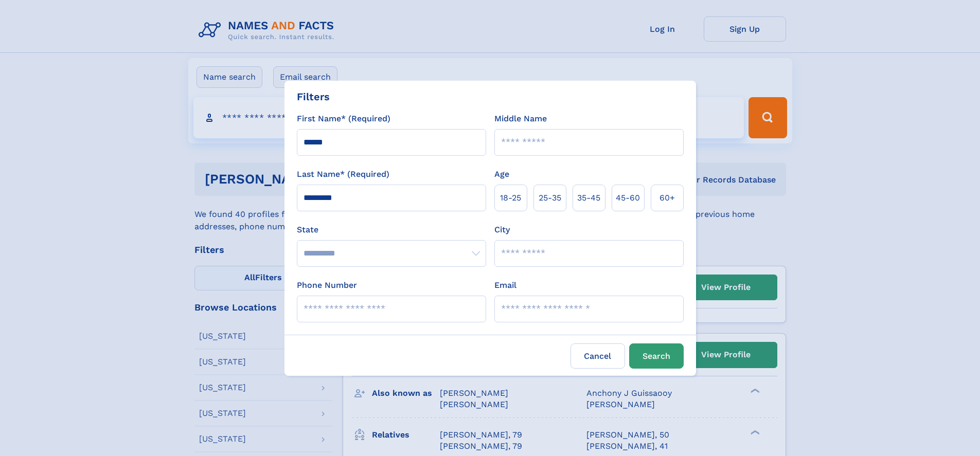 This screenshot has width=980, height=456. Describe the element at coordinates (588, 198) in the screenshot. I see `span: 35‑45` at that location.